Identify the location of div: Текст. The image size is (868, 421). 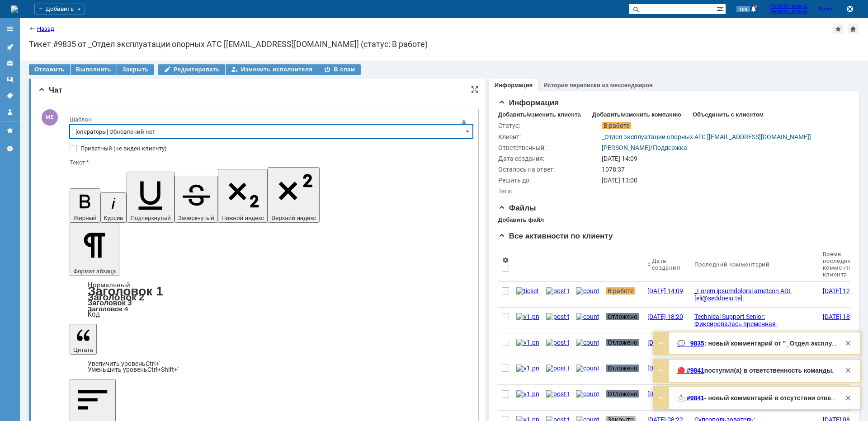
(270, 162).